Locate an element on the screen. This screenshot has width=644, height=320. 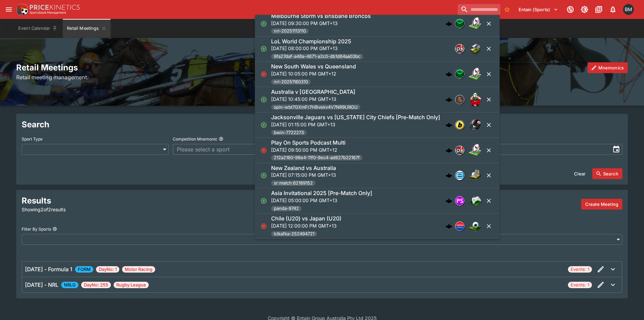
img: nrl.png is located at coordinates (460, 23).